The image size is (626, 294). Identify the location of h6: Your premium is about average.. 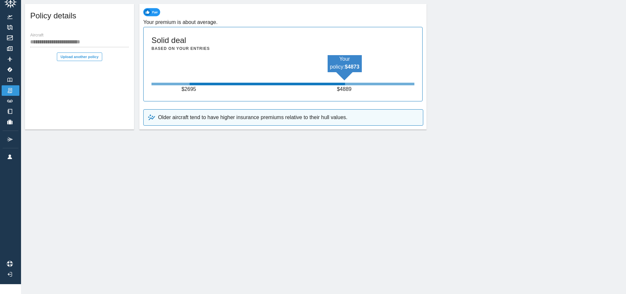
(283, 22).